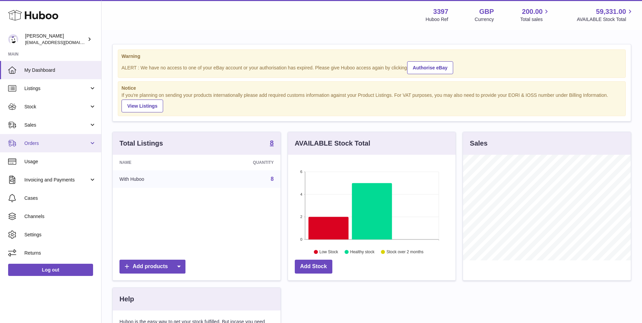 This screenshot has height=323, width=642. I want to click on th: Quantity, so click(241, 163).